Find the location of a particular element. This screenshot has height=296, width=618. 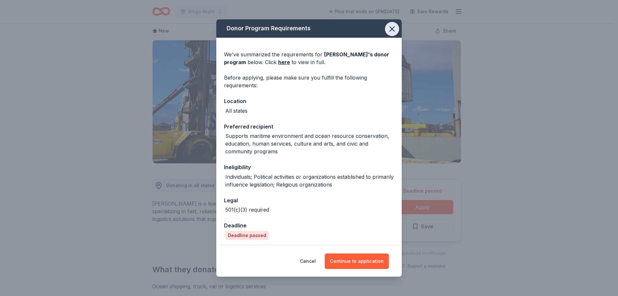

div: Location is located at coordinates (309, 101).